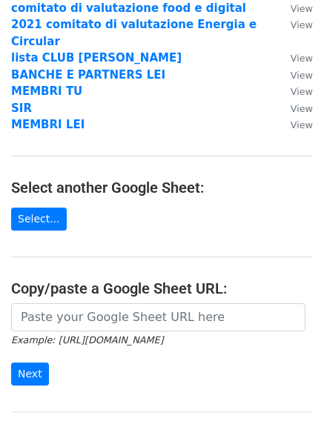 The image size is (324, 433). Describe the element at coordinates (128, 8) in the screenshot. I see `strong: comitato di valutazione food e digital` at that location.